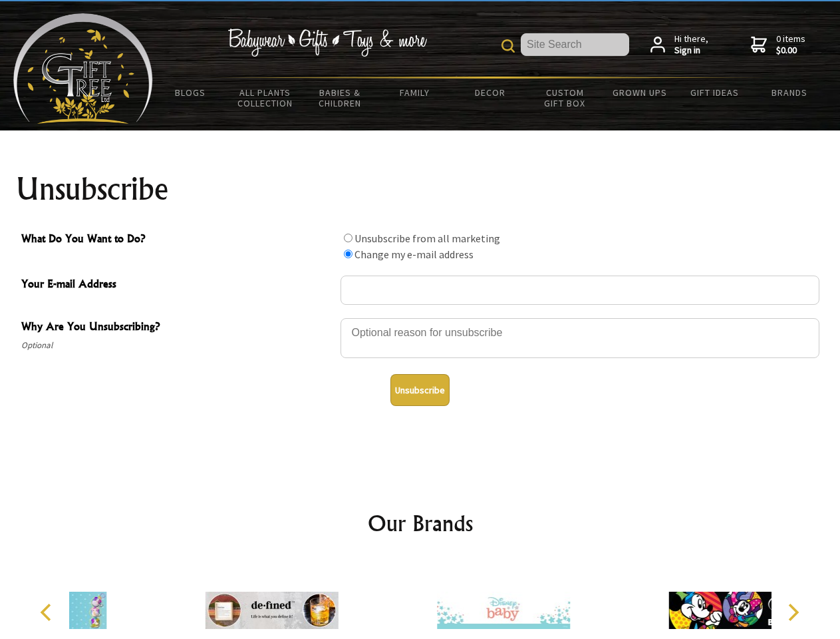  What do you see at coordinates (420, 523) in the screenshot?
I see `h2: Our Brands` at bounding box center [420, 523].